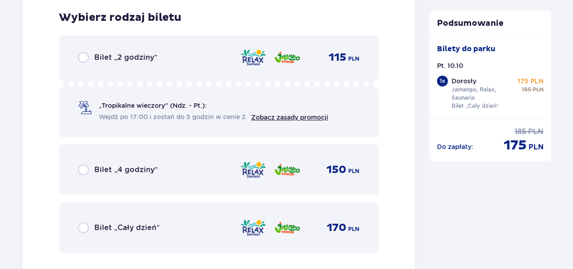 The image size is (573, 269). I want to click on p: Bilet „Cały dzień”, so click(475, 106).